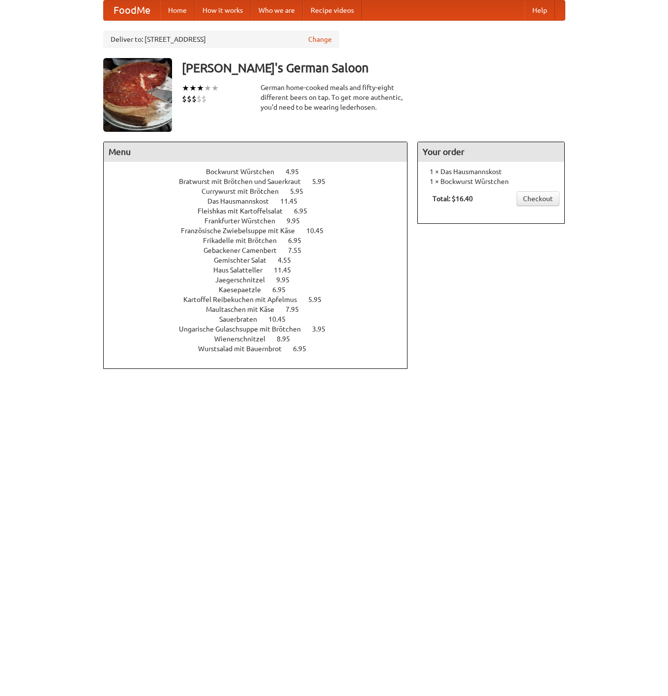 This screenshot has height=696, width=668. Describe the element at coordinates (262, 260) in the screenshot. I see `a: Gemischter Salat 4.55` at that location.